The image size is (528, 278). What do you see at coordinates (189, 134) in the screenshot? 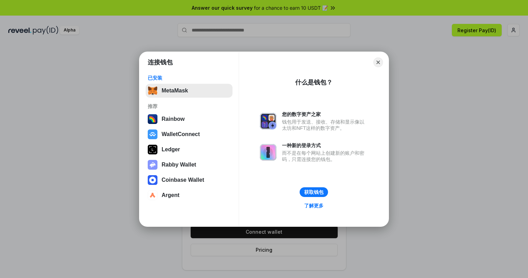
I see `button: WalletConnect` at bounding box center [189, 134].